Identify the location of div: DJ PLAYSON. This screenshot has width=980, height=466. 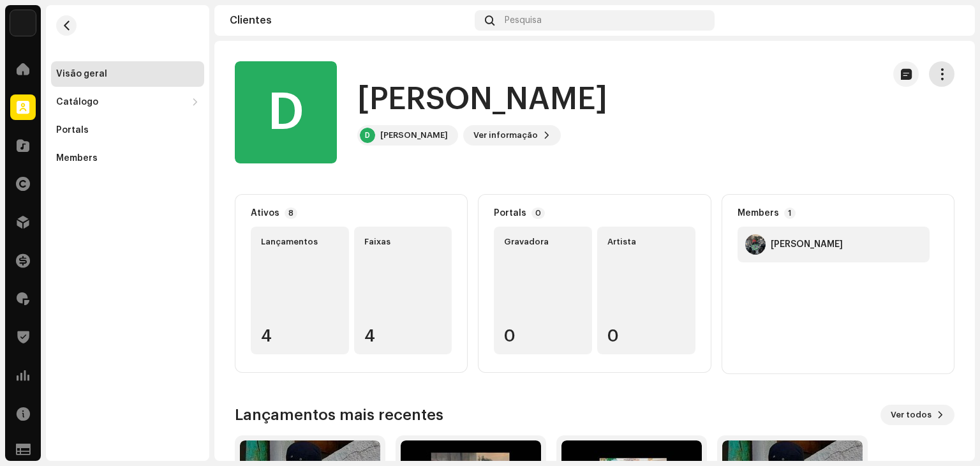
(807, 244).